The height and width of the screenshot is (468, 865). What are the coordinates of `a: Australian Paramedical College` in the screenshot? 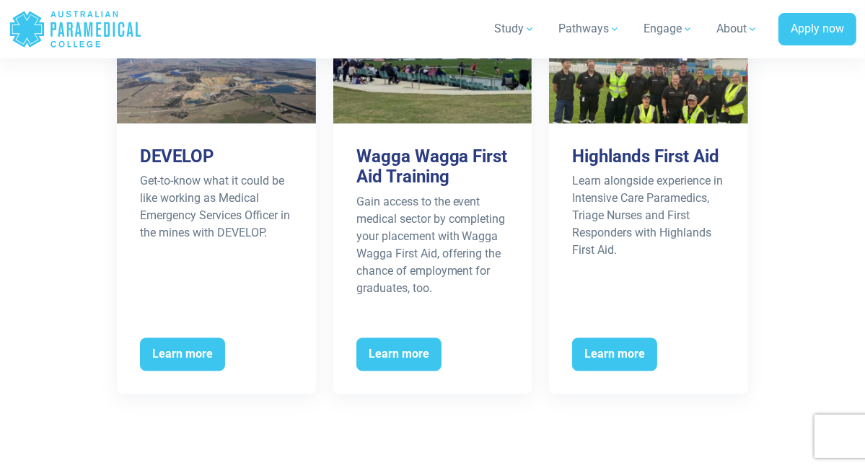 It's located at (75, 29).